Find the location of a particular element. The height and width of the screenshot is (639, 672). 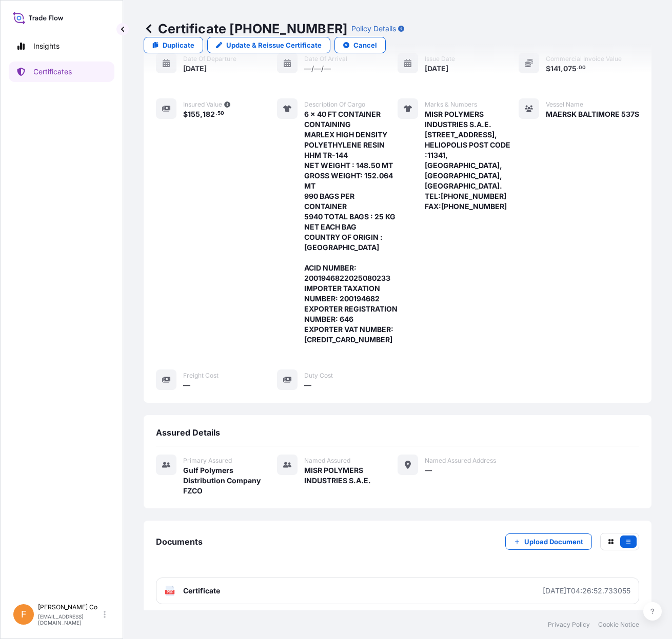

p: Update & Reissue Certificate is located at coordinates (274, 45).